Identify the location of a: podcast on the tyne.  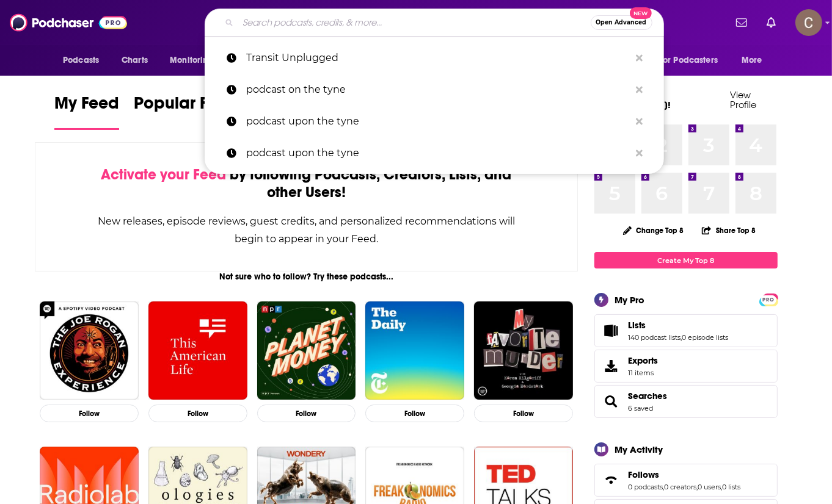
(434, 90).